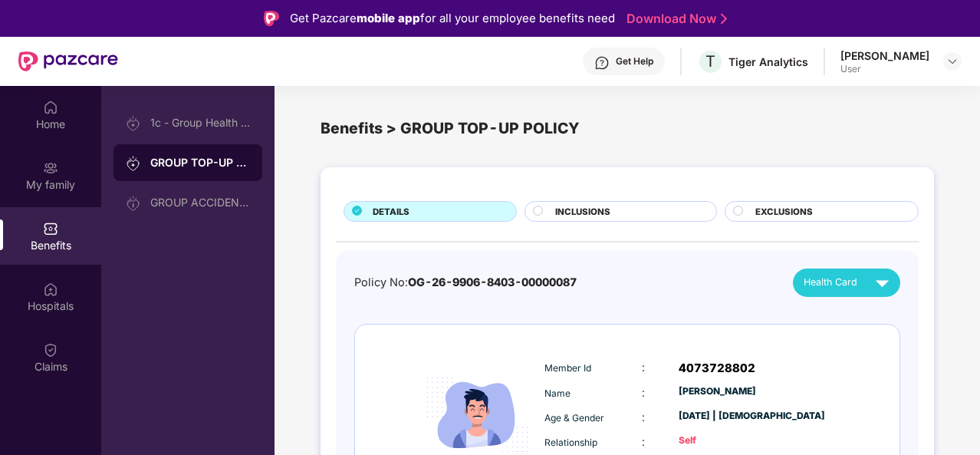  I want to click on button: Health Card, so click(846, 282).